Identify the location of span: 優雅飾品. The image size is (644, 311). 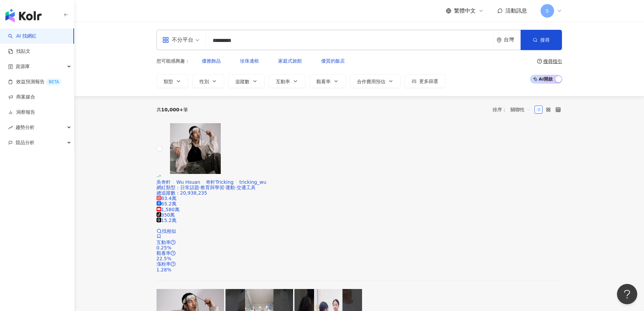
(211, 61).